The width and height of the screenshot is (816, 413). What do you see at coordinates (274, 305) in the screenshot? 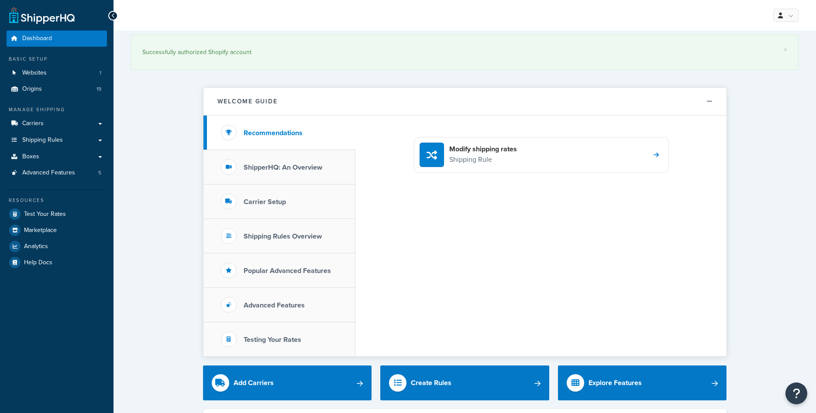
I see `h3: Advanced Features` at bounding box center [274, 305].